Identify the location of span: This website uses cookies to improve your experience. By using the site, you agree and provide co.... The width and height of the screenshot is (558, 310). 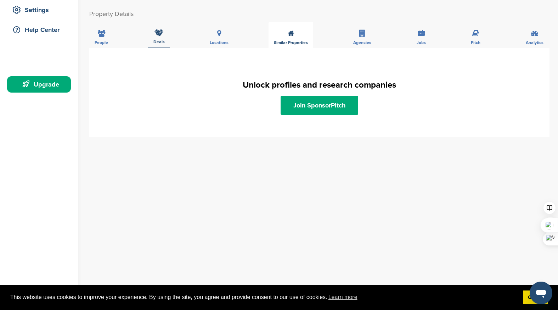
(264, 297).